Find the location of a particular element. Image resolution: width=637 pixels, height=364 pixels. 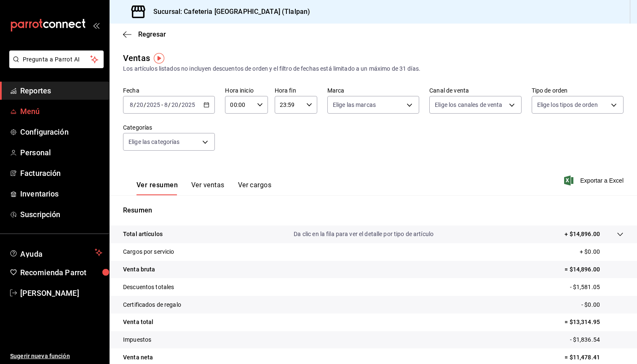

span: Inventarios is located at coordinates (61, 193).